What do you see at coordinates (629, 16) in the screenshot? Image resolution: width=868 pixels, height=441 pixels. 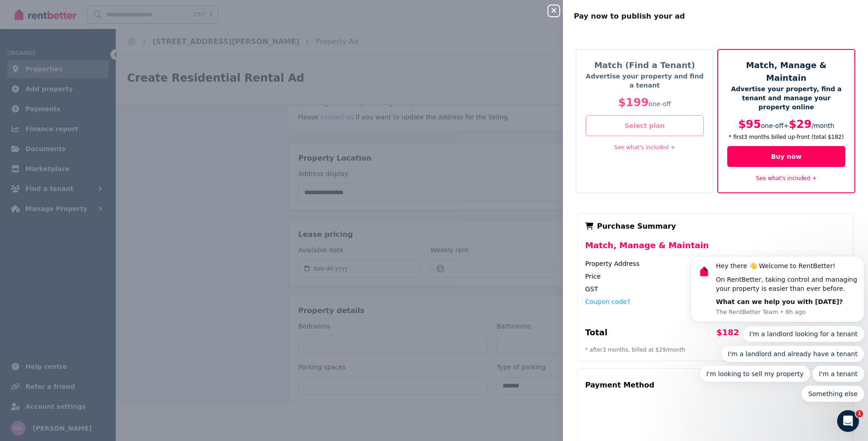 I see `span: Pay now to publish your ad` at bounding box center [629, 16].